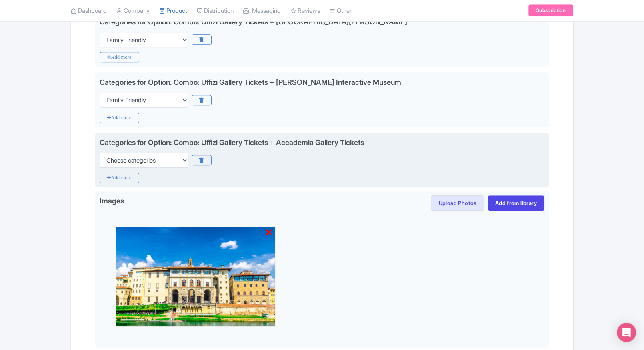  I want to click on div: Categories for Option: Combo: Uffizi Gallery Tickets + Accademia Gallery Tickets, so click(232, 142).